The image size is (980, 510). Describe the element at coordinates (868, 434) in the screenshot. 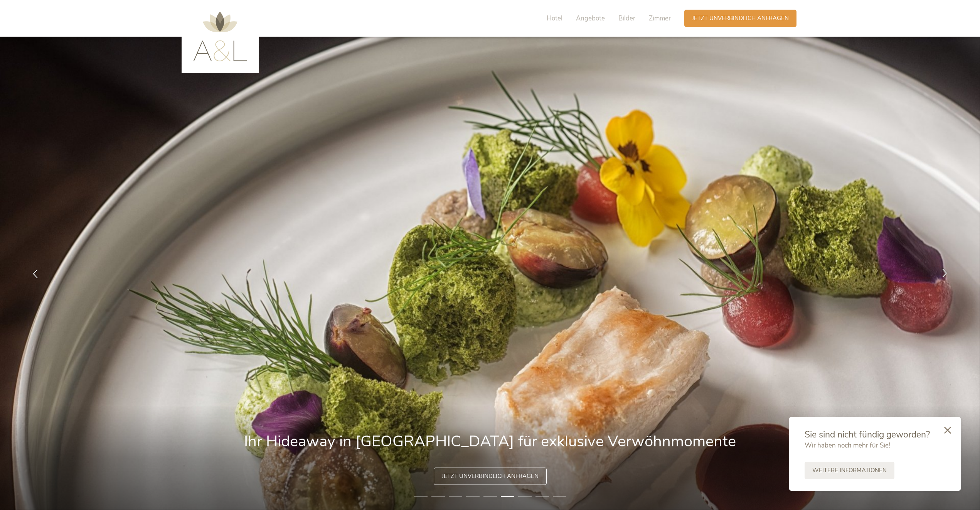

I see `span: Sie sind nicht fündig geworden?` at that location.